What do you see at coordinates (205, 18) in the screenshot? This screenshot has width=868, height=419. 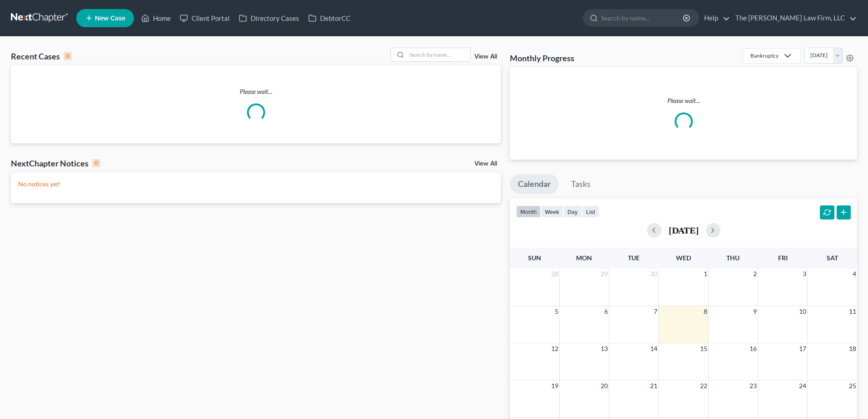 I see `a: Client Portal` at bounding box center [205, 18].